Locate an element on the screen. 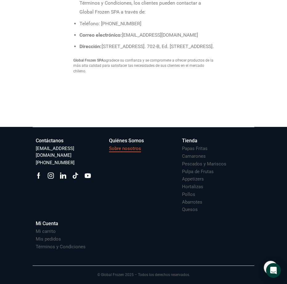  a: Pollos is located at coordinates (188, 194).